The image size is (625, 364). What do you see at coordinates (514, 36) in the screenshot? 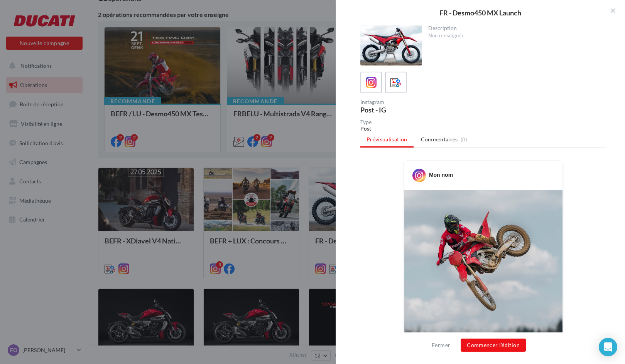
I see `div: Non renseignée` at bounding box center [514, 36].